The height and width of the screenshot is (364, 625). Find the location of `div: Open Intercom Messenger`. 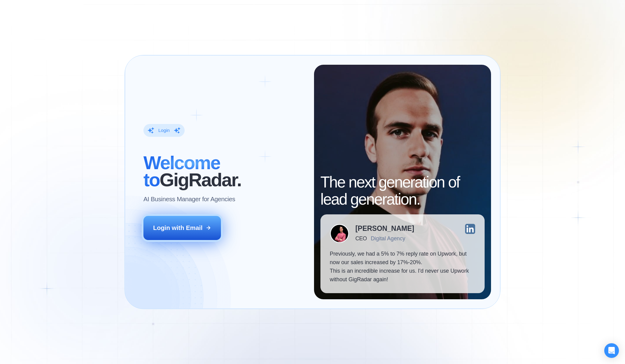

div: Open Intercom Messenger is located at coordinates (612, 350).